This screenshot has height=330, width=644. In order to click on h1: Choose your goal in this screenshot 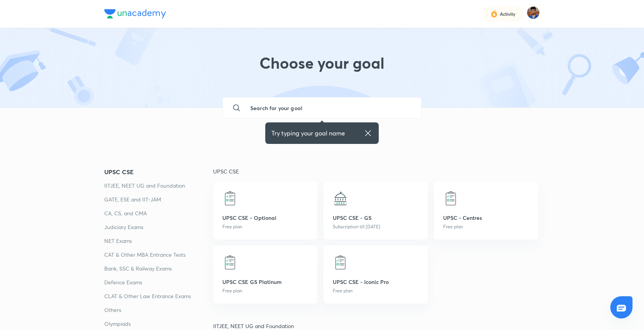, I will do `click(322, 68)`.